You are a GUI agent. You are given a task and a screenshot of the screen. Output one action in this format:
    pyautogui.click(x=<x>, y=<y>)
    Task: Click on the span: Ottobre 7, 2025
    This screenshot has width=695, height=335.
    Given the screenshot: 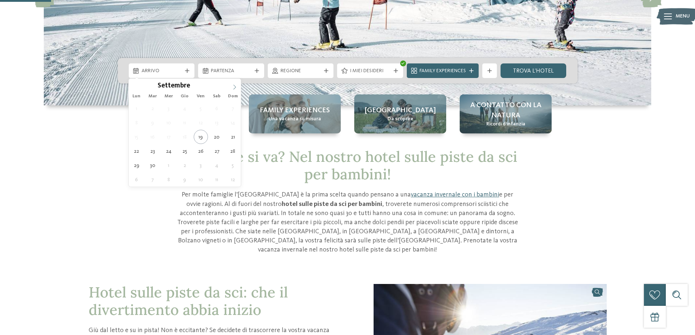 What is the action you would take?
    pyautogui.click(x=152, y=179)
    